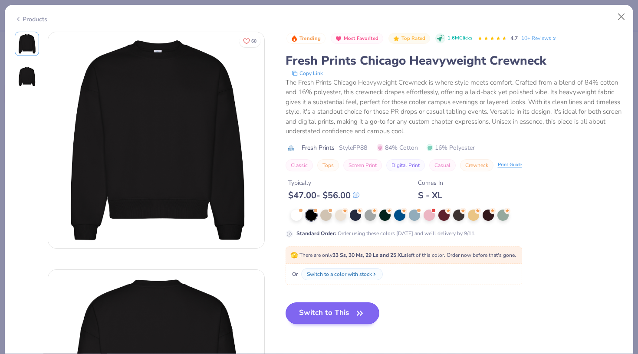 This screenshot has height=354, width=638. I want to click on button: Screen Print, so click(363, 165).